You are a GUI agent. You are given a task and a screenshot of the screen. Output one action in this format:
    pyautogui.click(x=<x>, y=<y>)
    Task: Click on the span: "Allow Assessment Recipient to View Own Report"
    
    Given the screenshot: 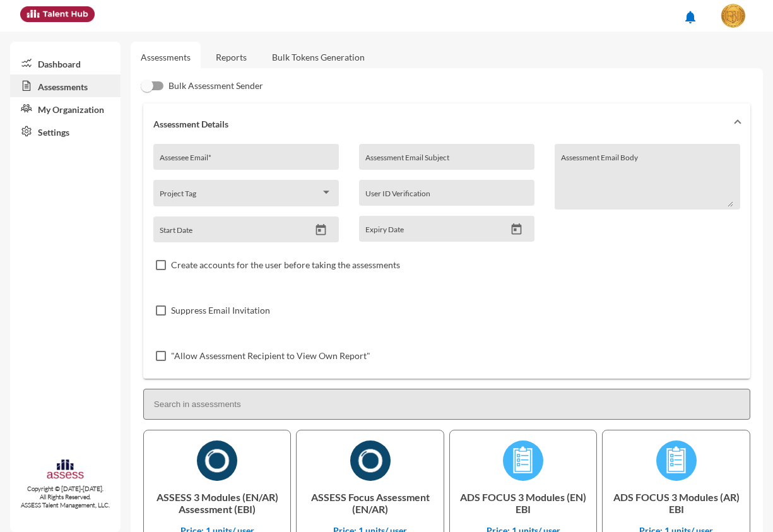 What is the action you would take?
    pyautogui.click(x=271, y=356)
    